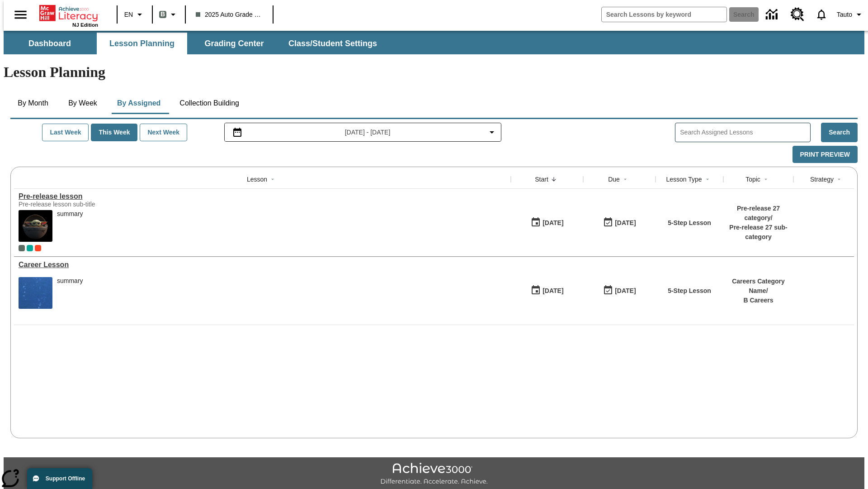 The width and height of the screenshot is (868, 489). What do you see at coordinates (69, 13) in the screenshot?
I see `a: Home` at bounding box center [69, 13].